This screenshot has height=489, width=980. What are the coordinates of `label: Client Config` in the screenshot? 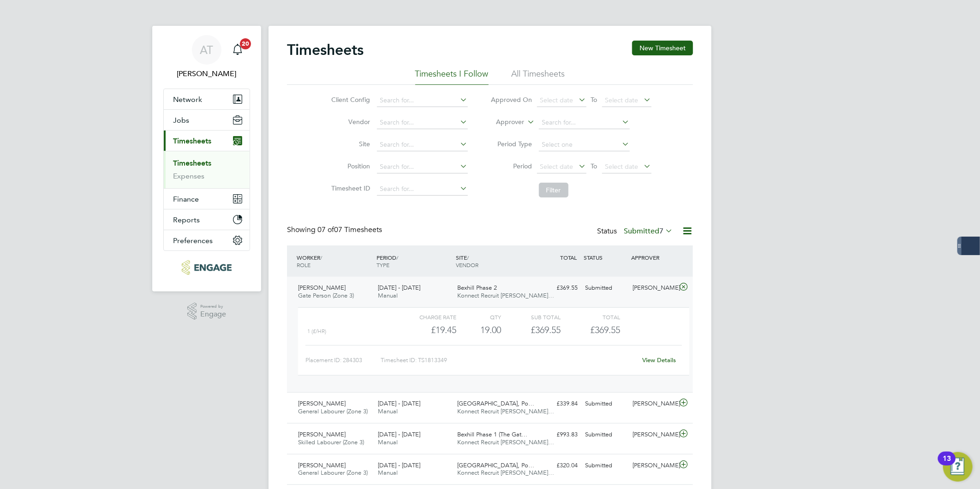 It's located at (350, 100).